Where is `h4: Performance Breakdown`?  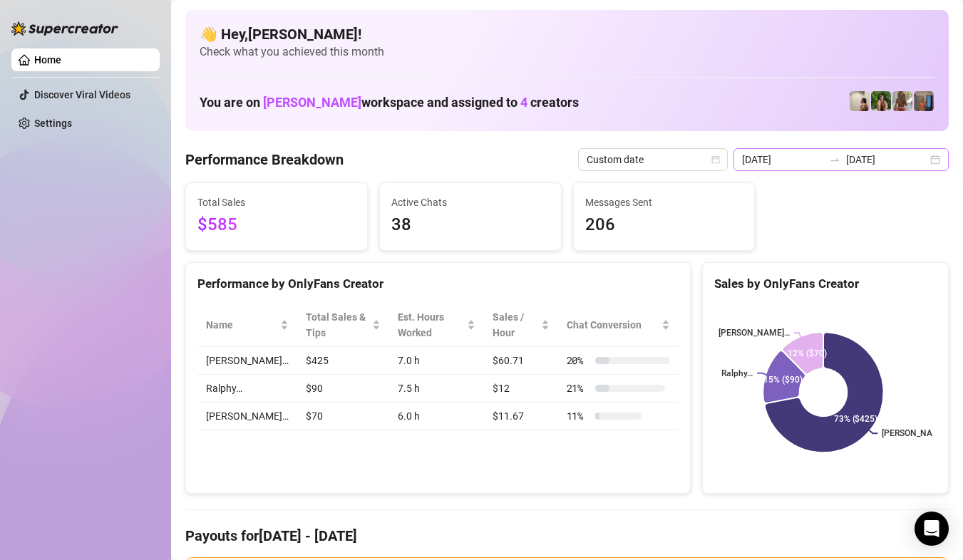 h4: Performance Breakdown is located at coordinates (264, 160).